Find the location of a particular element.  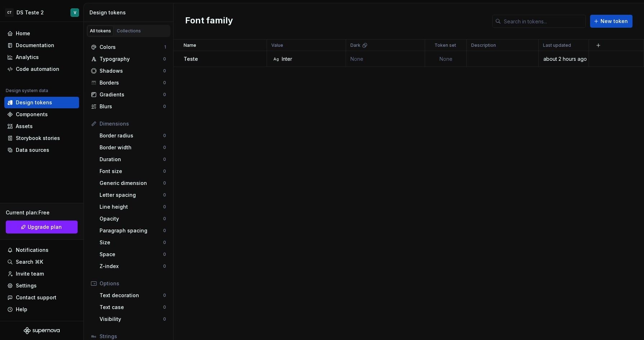

a: Typography0 is located at coordinates (128, 59).